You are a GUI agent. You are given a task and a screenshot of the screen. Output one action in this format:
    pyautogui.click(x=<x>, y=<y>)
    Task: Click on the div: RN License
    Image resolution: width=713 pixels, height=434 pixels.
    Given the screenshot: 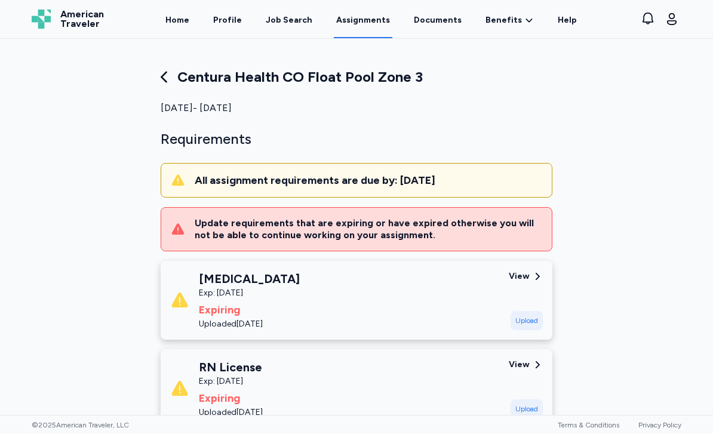 What is the action you would take?
    pyautogui.click(x=231, y=367)
    